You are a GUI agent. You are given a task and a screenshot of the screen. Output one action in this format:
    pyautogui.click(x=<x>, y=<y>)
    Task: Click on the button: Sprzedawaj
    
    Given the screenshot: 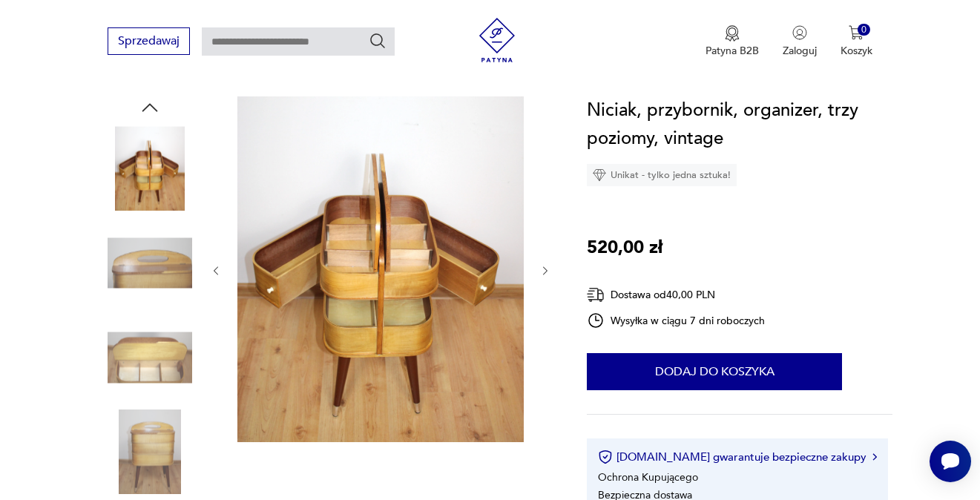 What is the action you would take?
    pyautogui.click(x=148, y=41)
    